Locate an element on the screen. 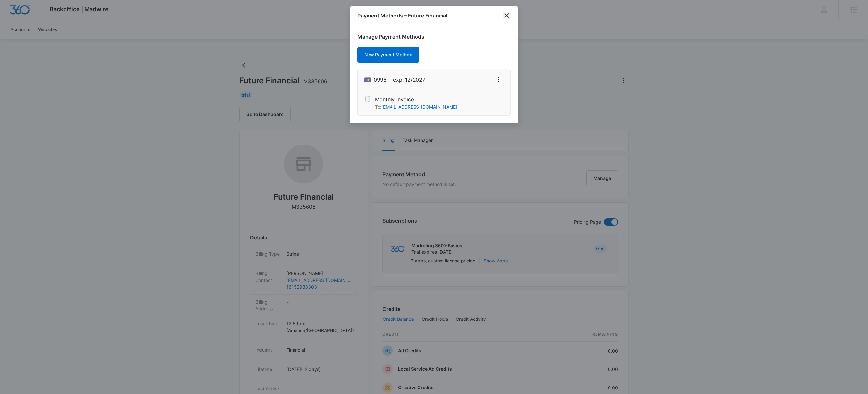  span: Mastercard ending with is located at coordinates (380, 80).